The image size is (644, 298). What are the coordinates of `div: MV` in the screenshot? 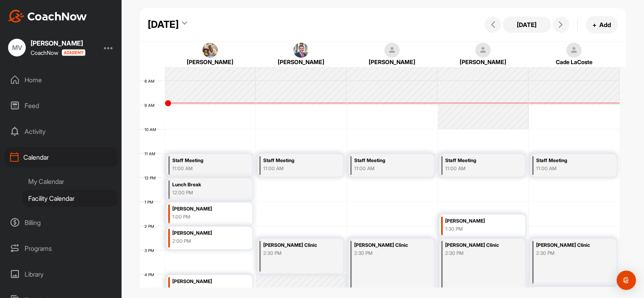 It's located at (17, 48).